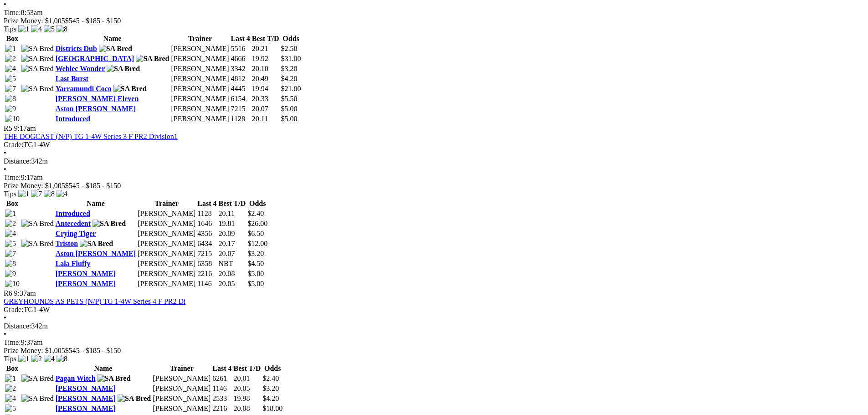 This screenshot has height=415, width=868. Describe the element at coordinates (7, 293) in the screenshot. I see `span: R6` at that location.